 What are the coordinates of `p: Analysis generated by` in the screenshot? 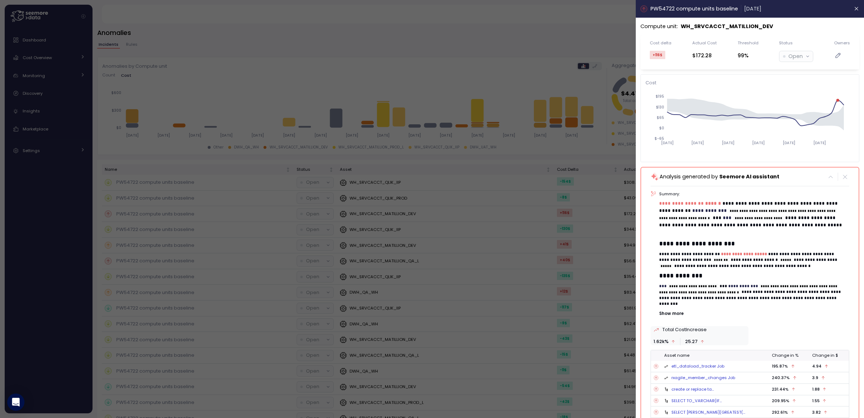 It's located at (719, 176).